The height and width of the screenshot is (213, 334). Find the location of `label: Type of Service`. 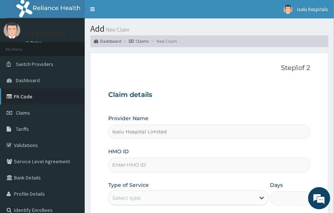

label: Type of Service is located at coordinates (129, 185).